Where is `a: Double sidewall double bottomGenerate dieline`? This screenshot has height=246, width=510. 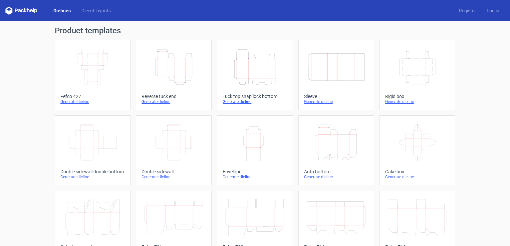
a: Double sidewall double bottomGenerate dieline is located at coordinates (92, 151).